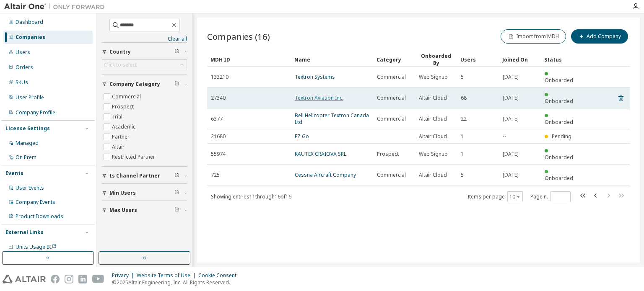 The height and width of the screenshot is (291, 644). I want to click on a: KAUTEX CRAIOVA SRL, so click(320, 154).